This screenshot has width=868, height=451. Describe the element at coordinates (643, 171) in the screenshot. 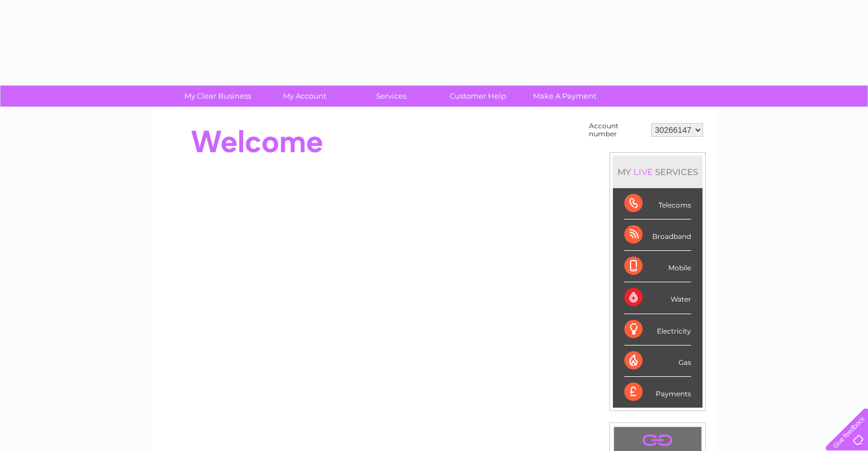

I see `div: LIVE` at that location.